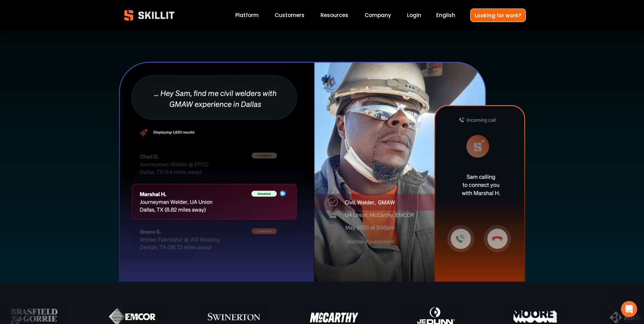 This screenshot has height=324, width=644. Describe the element at coordinates (149, 15) in the screenshot. I see `a: Skillit` at that location.